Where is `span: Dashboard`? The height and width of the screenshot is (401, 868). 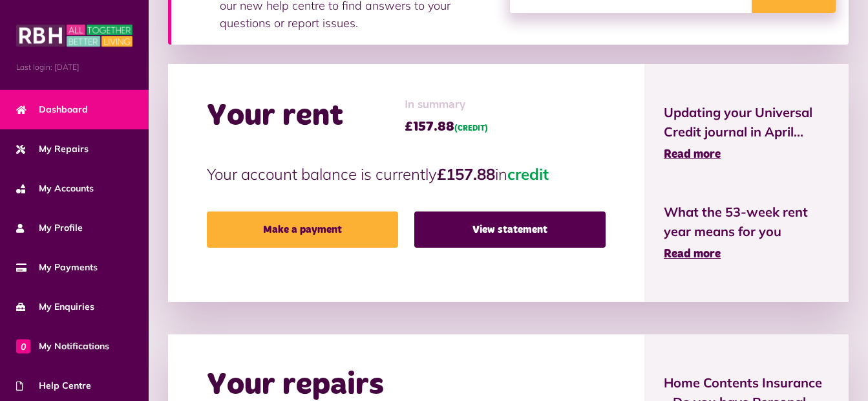 span: Dashboard is located at coordinates (52, 109).